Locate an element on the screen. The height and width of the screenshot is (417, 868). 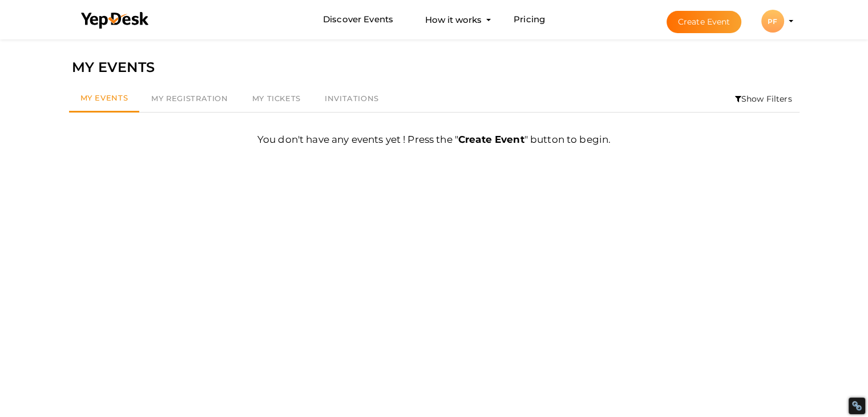
profile-pic: PF is located at coordinates (773, 21).